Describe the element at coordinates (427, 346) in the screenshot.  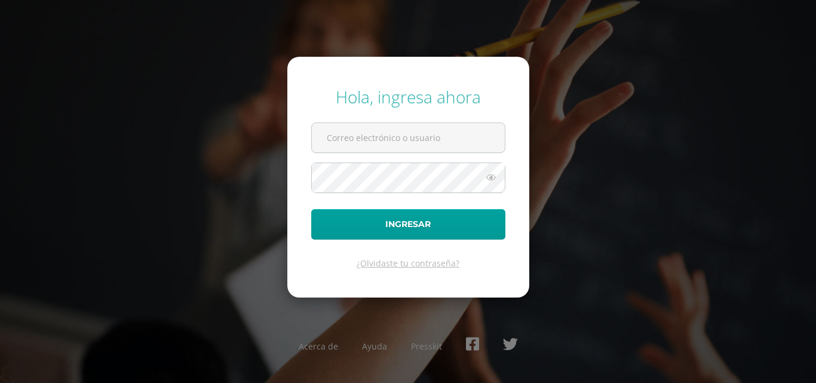
I see `a: Presskit` at that location.